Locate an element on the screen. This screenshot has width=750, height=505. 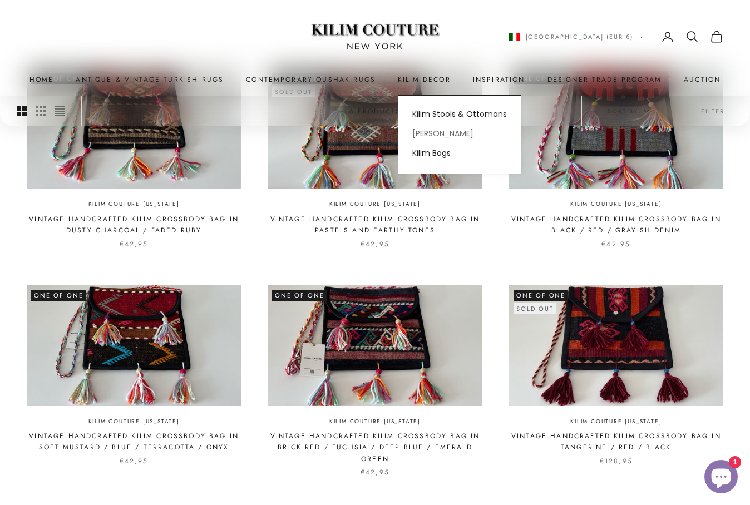
a: Auction is located at coordinates (702, 80).